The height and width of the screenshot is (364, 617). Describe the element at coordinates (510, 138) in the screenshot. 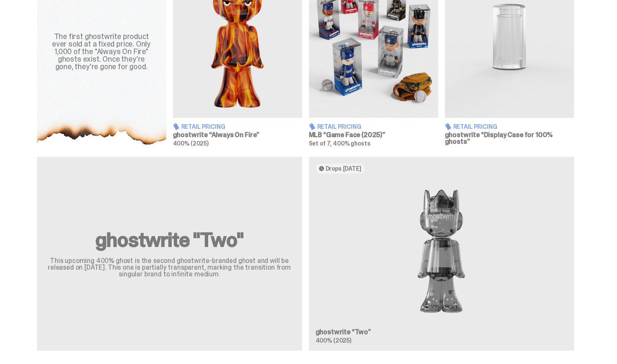

I see `h3: ghostwrite “Display Case for 100% ghosts”` at that location.